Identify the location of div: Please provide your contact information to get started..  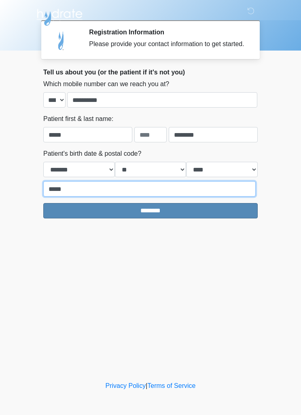
(167, 44).